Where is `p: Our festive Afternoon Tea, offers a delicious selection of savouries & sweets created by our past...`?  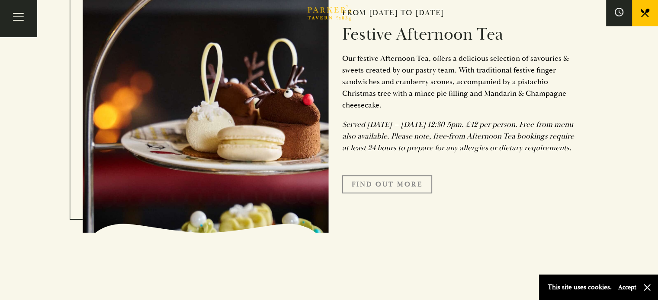 p: Our festive Afternoon Tea, offers a delicious selection of savouries & sweets created by our past... is located at coordinates (459, 82).